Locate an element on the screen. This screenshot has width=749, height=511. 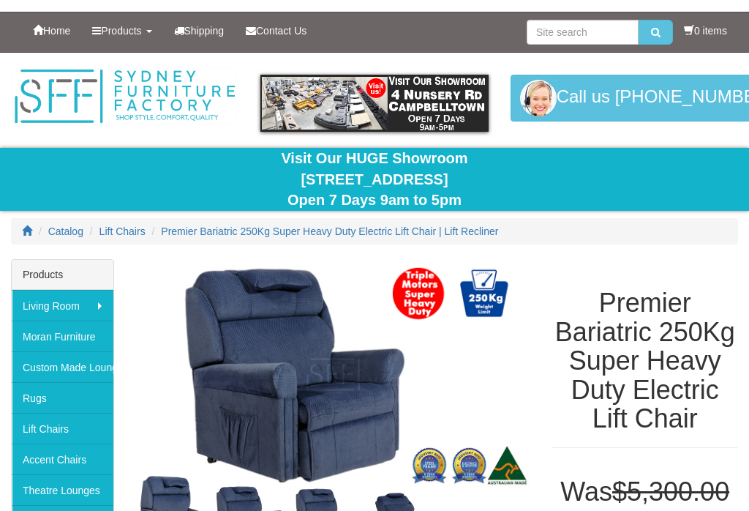
a: Custom Made Lounges is located at coordinates (62, 355).